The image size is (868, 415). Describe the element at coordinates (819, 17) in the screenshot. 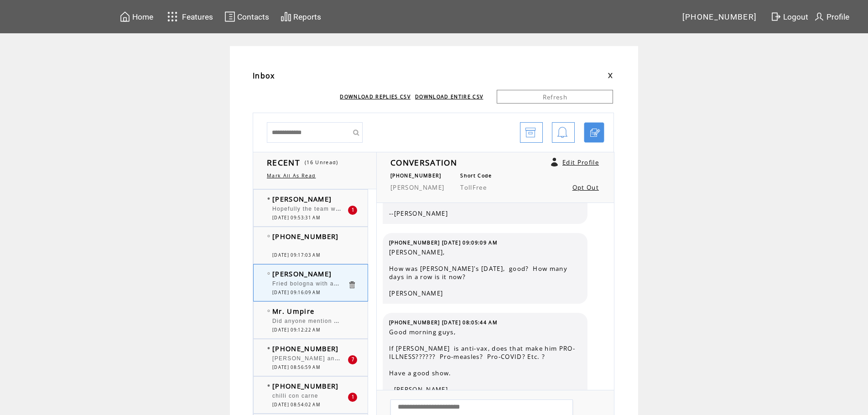

I see `img: profile.svg` at that location.